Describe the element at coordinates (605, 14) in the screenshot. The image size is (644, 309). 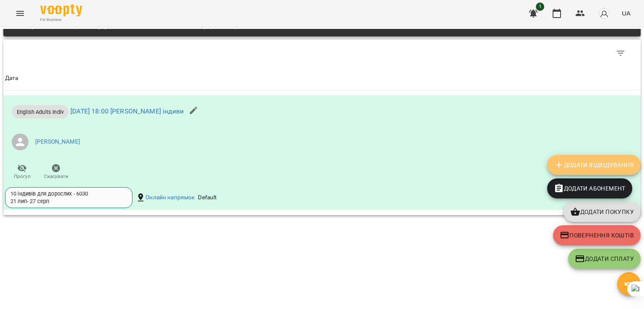
I see `img: avatar_s.png` at that location.